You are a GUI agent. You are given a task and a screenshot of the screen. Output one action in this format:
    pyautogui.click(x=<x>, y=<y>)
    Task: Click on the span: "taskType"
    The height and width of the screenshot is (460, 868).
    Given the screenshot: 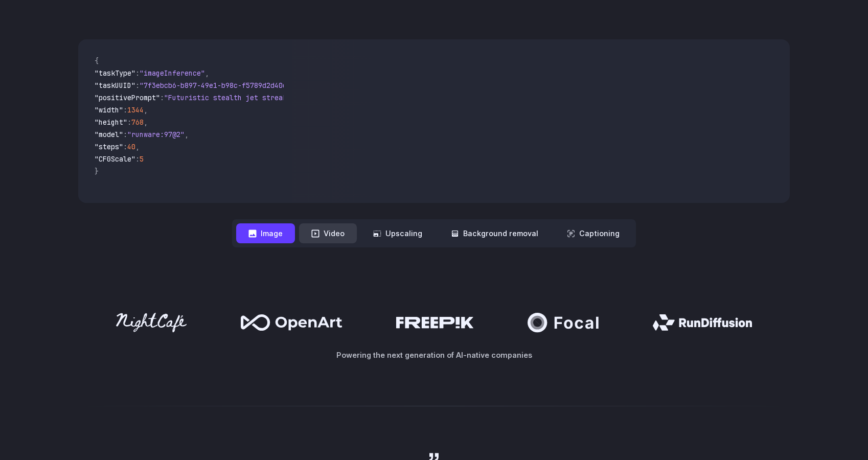 What is the action you would take?
    pyautogui.click(x=115, y=73)
    